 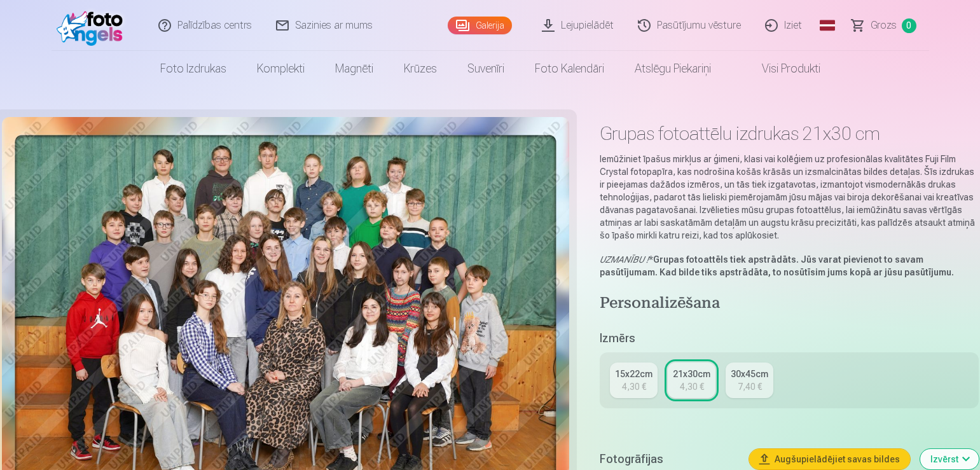 What do you see at coordinates (781, 69) in the screenshot?
I see `a: Visi produkti` at bounding box center [781, 69].